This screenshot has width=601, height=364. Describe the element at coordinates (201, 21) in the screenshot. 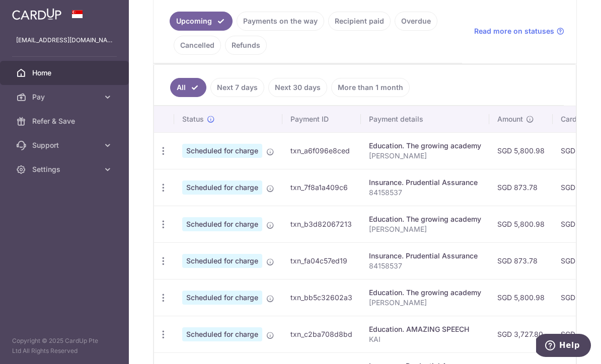

I see `a: Upcoming` at that location.